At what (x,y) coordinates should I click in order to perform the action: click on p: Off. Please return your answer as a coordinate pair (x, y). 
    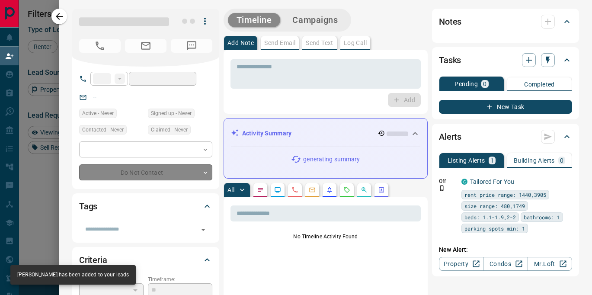
    Looking at the image, I should click on (448, 181).